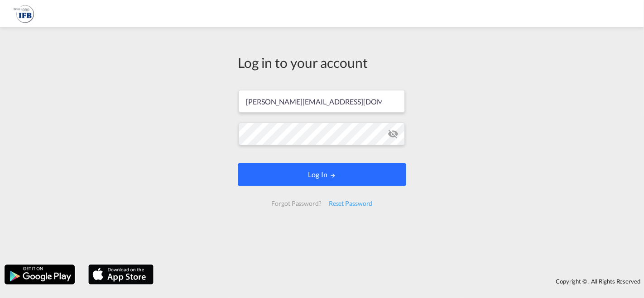  What do you see at coordinates (322, 175) in the screenshot?
I see `button: LOGIN` at bounding box center [322, 175].